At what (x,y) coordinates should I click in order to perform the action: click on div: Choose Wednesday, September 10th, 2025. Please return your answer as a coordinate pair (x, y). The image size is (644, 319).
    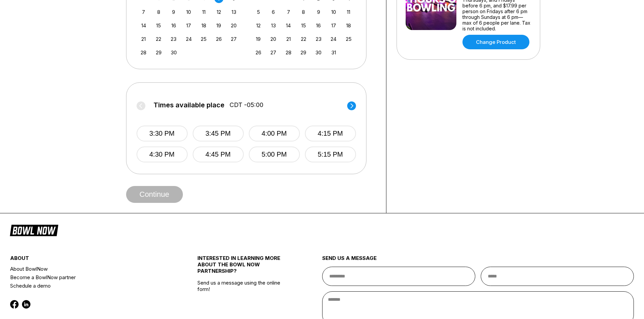
    Looking at the image, I should click on (189, 12).